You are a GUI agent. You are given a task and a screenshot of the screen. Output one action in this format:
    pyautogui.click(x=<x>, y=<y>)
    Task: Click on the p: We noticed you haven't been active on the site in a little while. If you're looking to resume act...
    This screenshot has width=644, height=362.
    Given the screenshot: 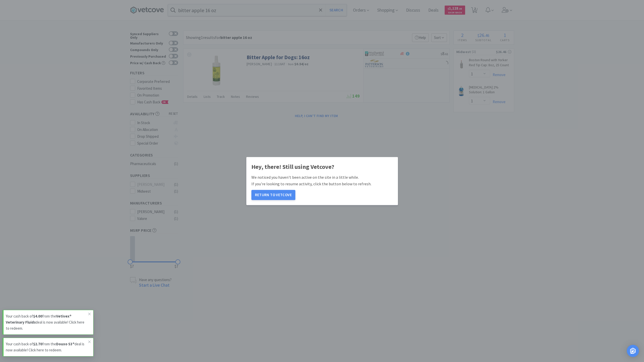 What is the action you would take?
    pyautogui.click(x=322, y=181)
    